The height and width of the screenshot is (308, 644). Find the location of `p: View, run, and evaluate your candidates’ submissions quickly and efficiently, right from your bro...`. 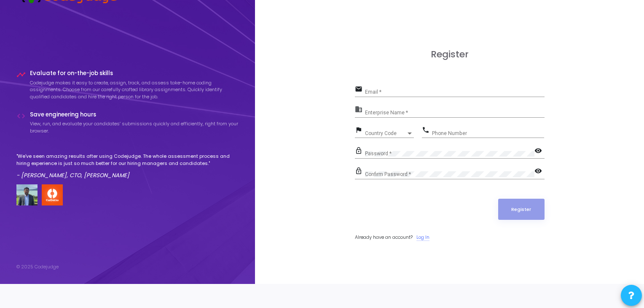

p: View, run, and evaluate your candidates’ submissions quickly and efficiently, right from your bro... is located at coordinates (134, 127).